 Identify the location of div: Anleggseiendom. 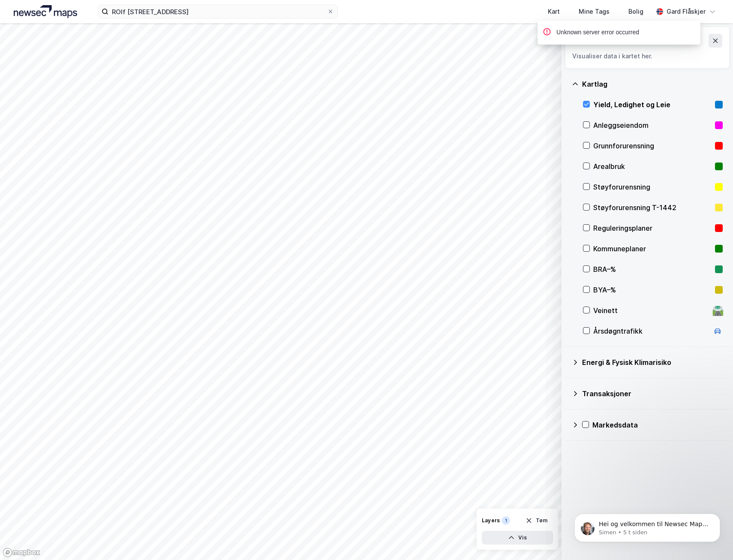
(652, 125).